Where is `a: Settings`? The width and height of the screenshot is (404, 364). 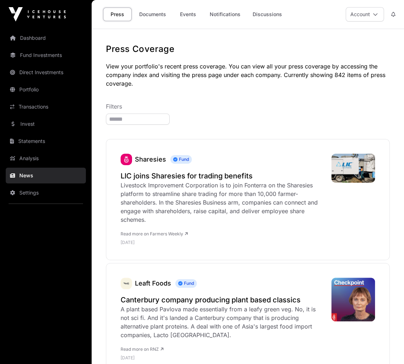 a: Settings is located at coordinates (46, 193).